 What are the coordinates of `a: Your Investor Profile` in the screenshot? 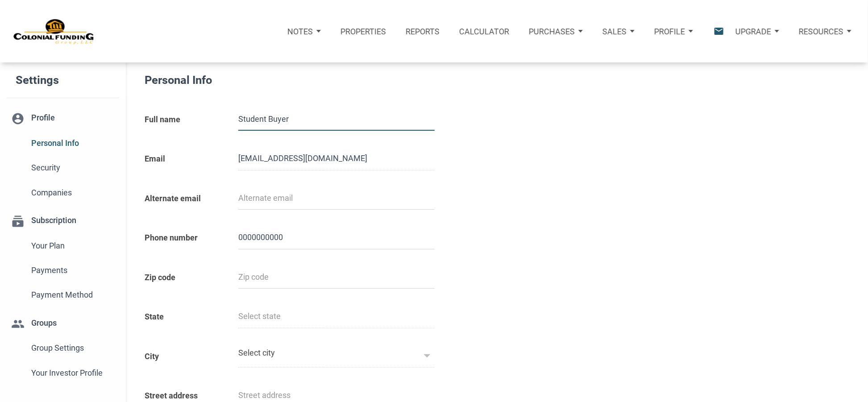 It's located at (63, 372).